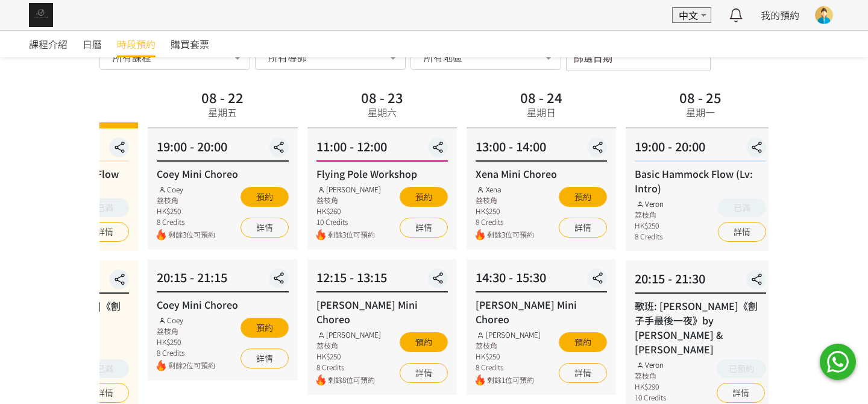  I want to click on span: 時段預約, so click(136, 44).